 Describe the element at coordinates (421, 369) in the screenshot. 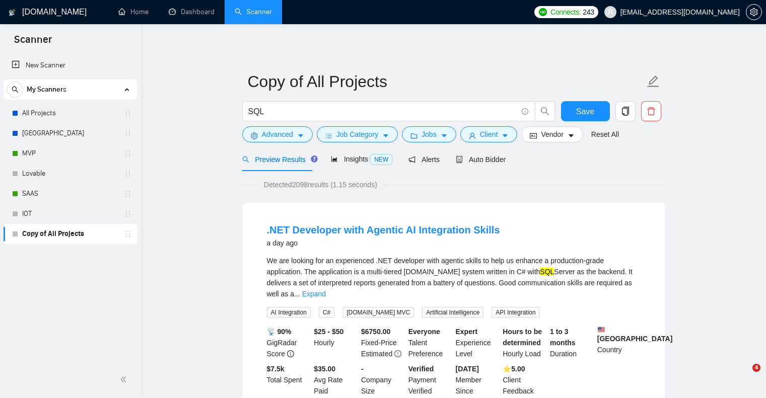

I see `b: Verified` at that location.